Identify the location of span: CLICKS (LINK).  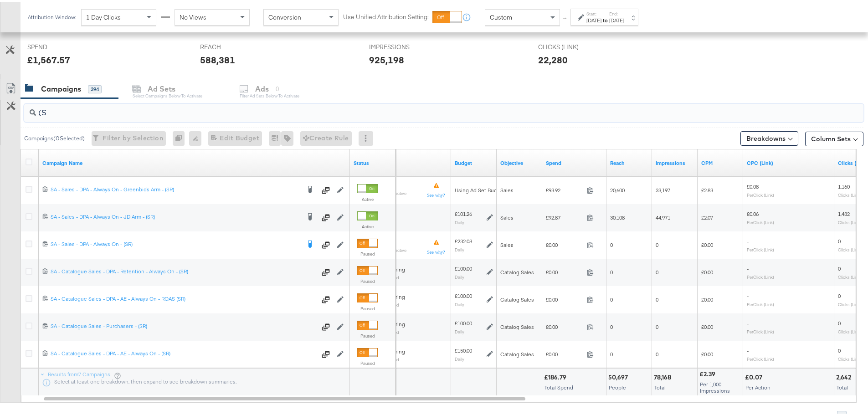
(572, 45).